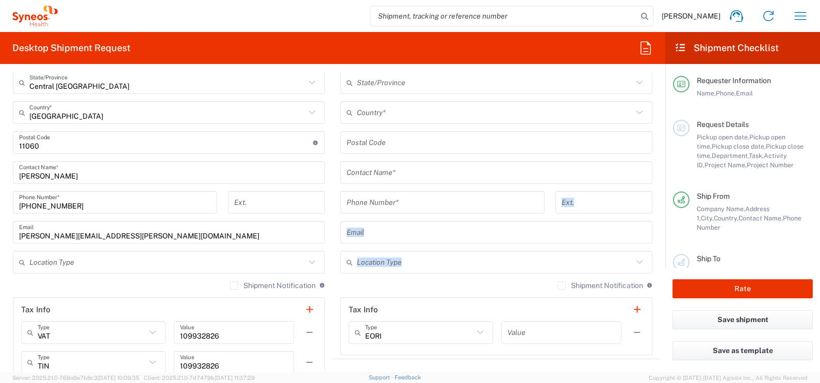 The width and height of the screenshot is (820, 383). Describe the element at coordinates (742, 288) in the screenshot. I see `button: Rate` at that location.